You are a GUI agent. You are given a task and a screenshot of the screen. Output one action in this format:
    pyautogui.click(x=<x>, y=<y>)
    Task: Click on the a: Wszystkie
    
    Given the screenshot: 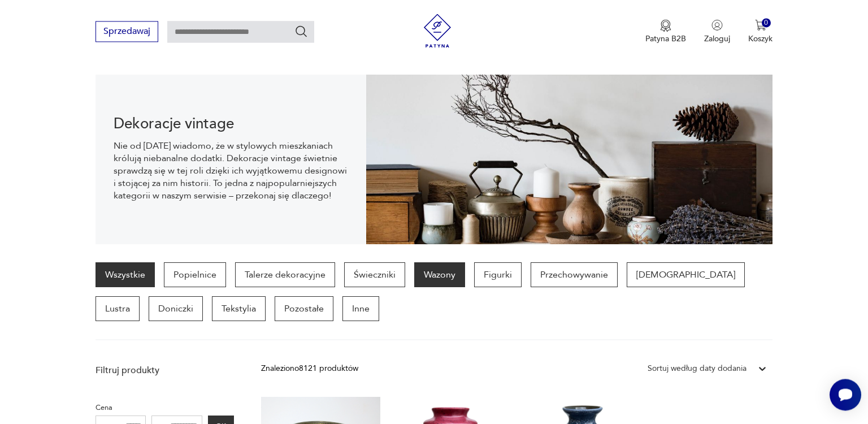 What is the action you would take?
    pyautogui.click(x=125, y=275)
    